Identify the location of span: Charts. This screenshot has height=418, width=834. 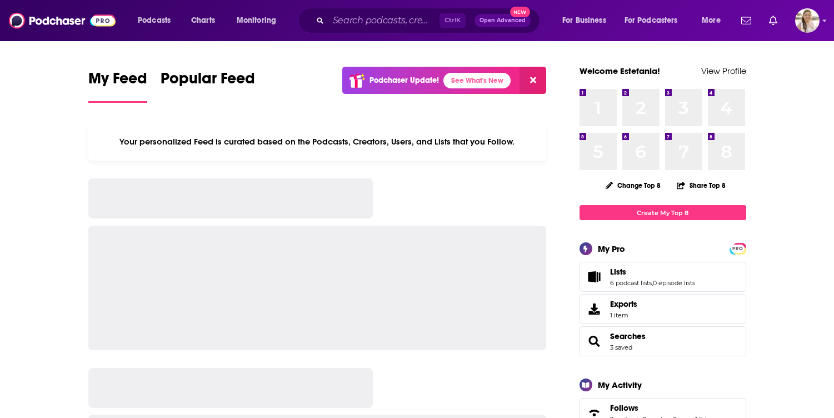
(203, 21).